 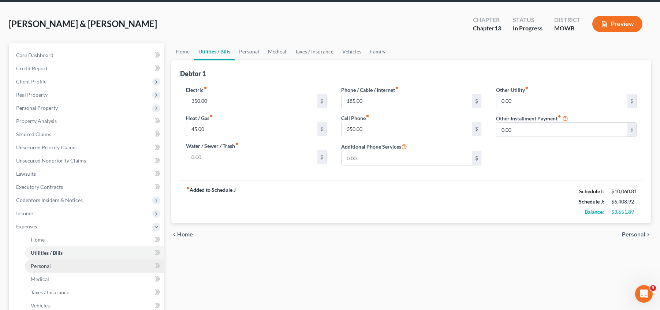 What do you see at coordinates (498, 28) in the screenshot?
I see `span: 13` at bounding box center [498, 28].